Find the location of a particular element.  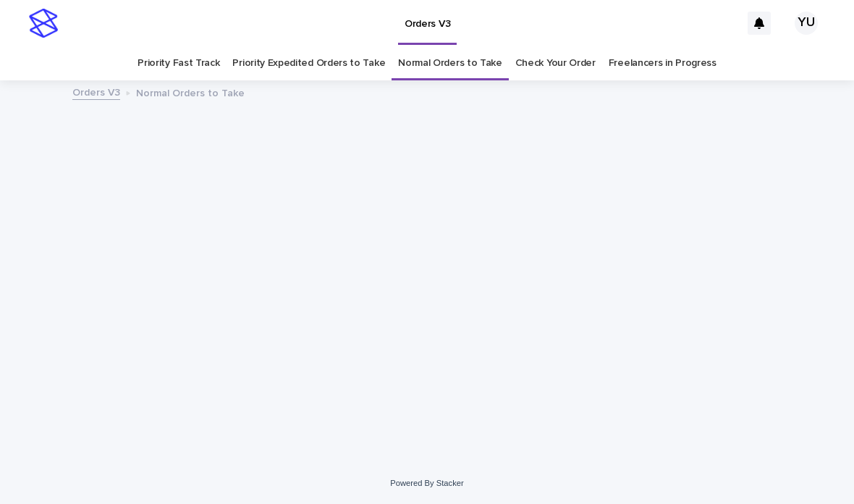

a: Freelancers in Progress is located at coordinates (662, 63).